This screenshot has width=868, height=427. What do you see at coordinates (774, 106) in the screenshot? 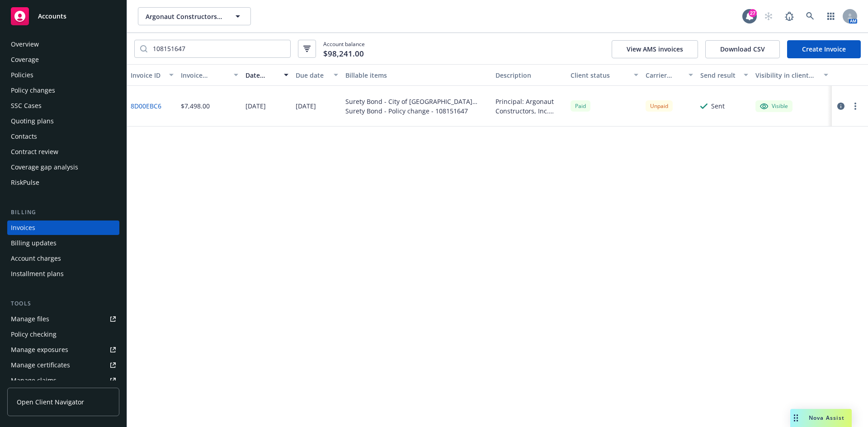
I see `div: Visible` at bounding box center [774, 106].